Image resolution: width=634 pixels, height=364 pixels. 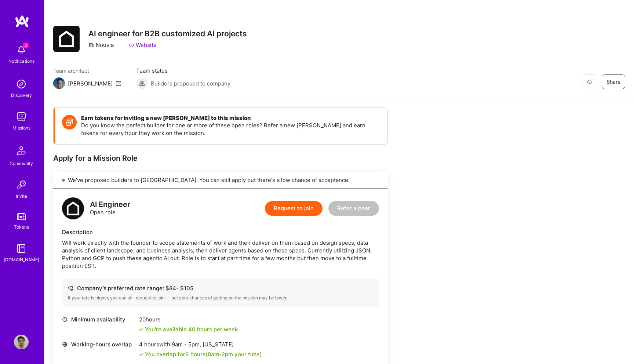 I want to click on i: icon EyeClosed, so click(x=590, y=82).